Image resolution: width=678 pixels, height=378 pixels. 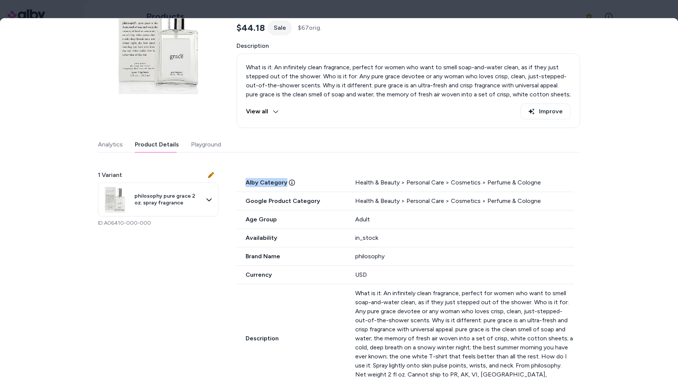 I want to click on div: in_stock, so click(x=465, y=238).